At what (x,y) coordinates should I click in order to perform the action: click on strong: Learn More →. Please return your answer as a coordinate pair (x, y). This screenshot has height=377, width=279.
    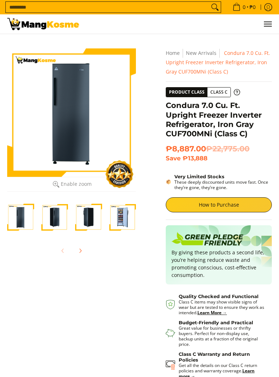
    Looking at the image, I should click on (212, 313).